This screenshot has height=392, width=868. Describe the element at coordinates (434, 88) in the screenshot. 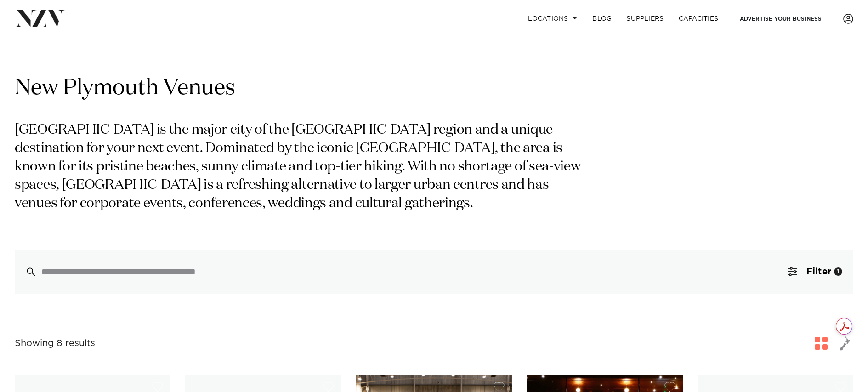

I see `h1: New Plymouth Venues` at that location.